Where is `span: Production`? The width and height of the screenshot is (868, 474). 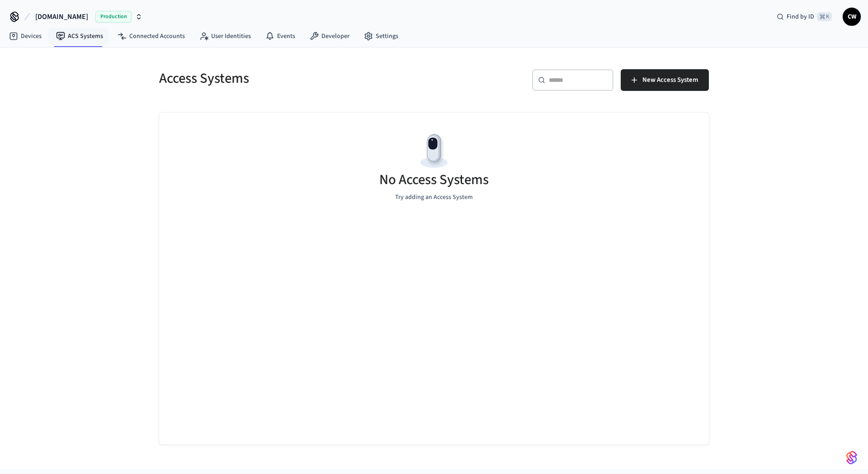
span: Production is located at coordinates (114, 16).